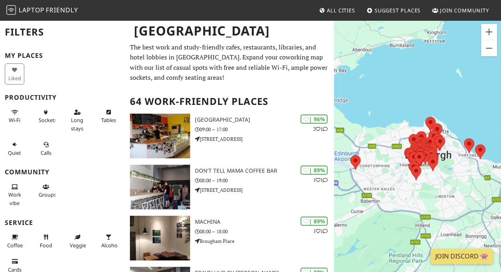  I want to click on h3: Machina, so click(264, 221).